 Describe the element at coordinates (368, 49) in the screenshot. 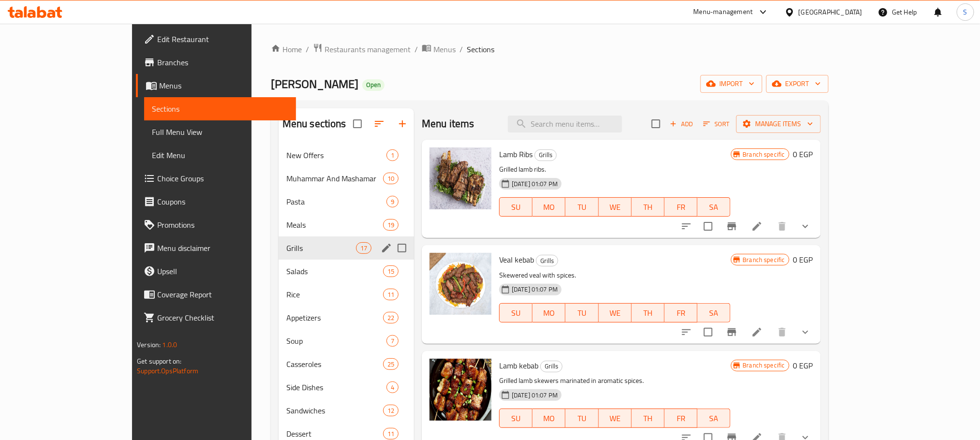

I see `span: Restaurants management` at that location.